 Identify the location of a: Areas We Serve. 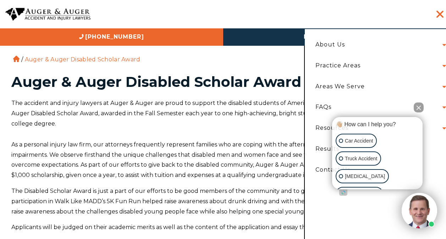
(340, 87).